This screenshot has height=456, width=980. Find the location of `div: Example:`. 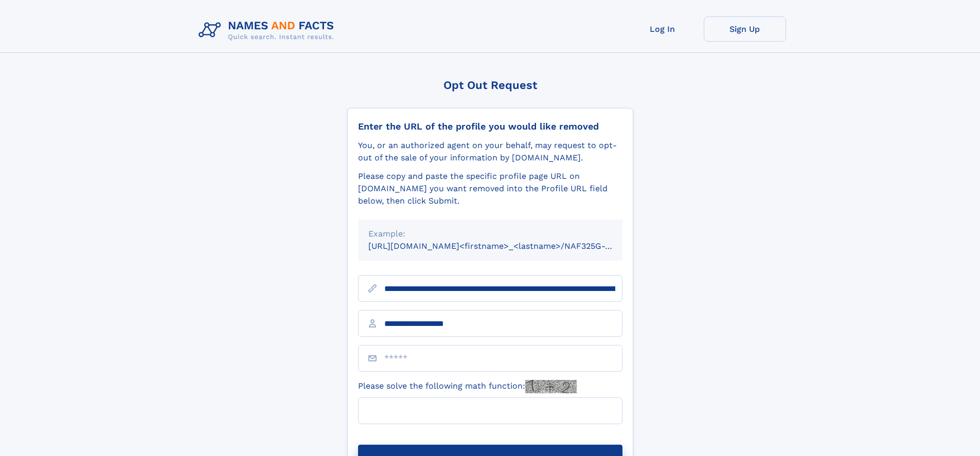

div: Example: is located at coordinates (490, 234).